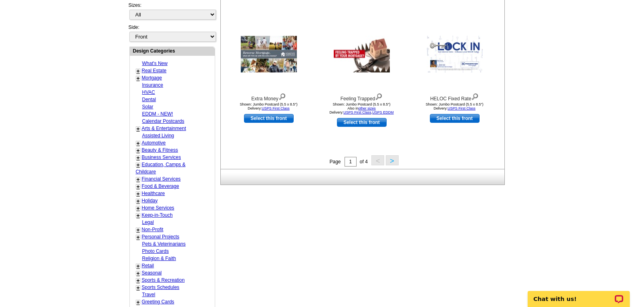 This screenshot has height=307, width=635. What do you see at coordinates (159, 258) in the screenshot?
I see `a: Religion & Faith` at bounding box center [159, 258].